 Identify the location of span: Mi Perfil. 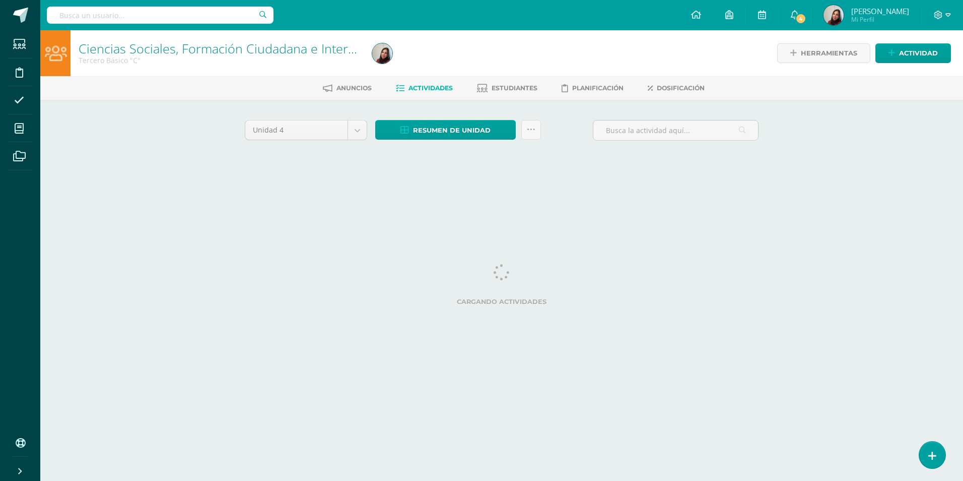
(880, 19).